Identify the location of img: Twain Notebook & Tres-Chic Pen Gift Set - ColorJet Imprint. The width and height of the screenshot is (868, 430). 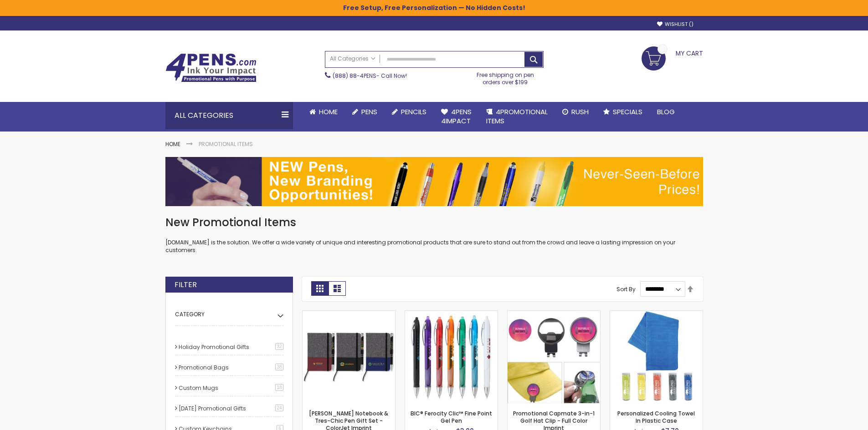
(348, 357).